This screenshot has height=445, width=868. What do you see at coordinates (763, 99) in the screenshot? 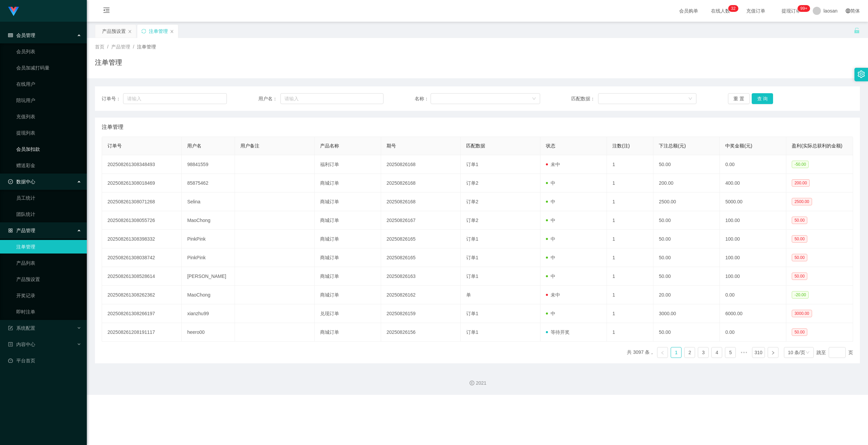
I see `button: 查 询` at bounding box center [763, 99].